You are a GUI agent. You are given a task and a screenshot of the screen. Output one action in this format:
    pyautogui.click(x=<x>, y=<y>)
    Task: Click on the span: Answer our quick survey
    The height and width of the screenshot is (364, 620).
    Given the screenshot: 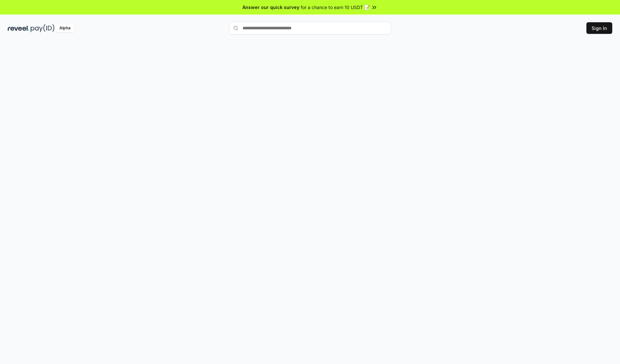 What is the action you would take?
    pyautogui.click(x=271, y=7)
    